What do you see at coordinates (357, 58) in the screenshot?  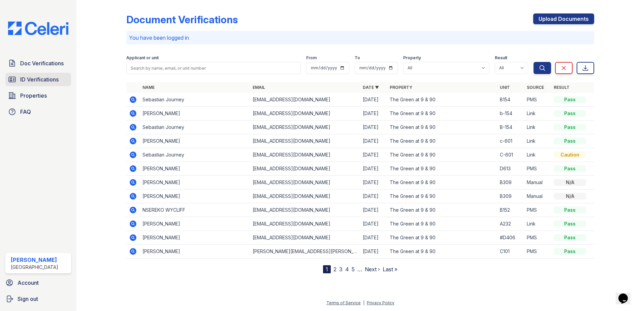 I see `label: To` at bounding box center [357, 58].